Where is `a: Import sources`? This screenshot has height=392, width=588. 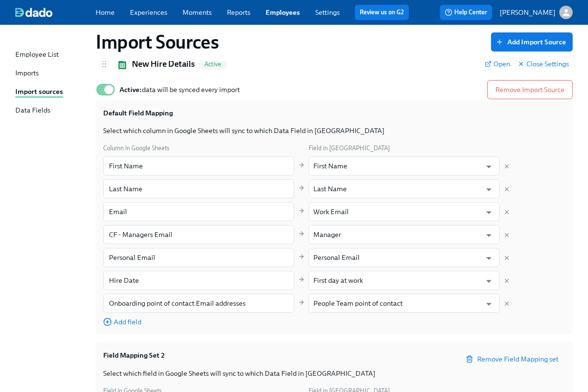 a: Import sources is located at coordinates (51, 92).